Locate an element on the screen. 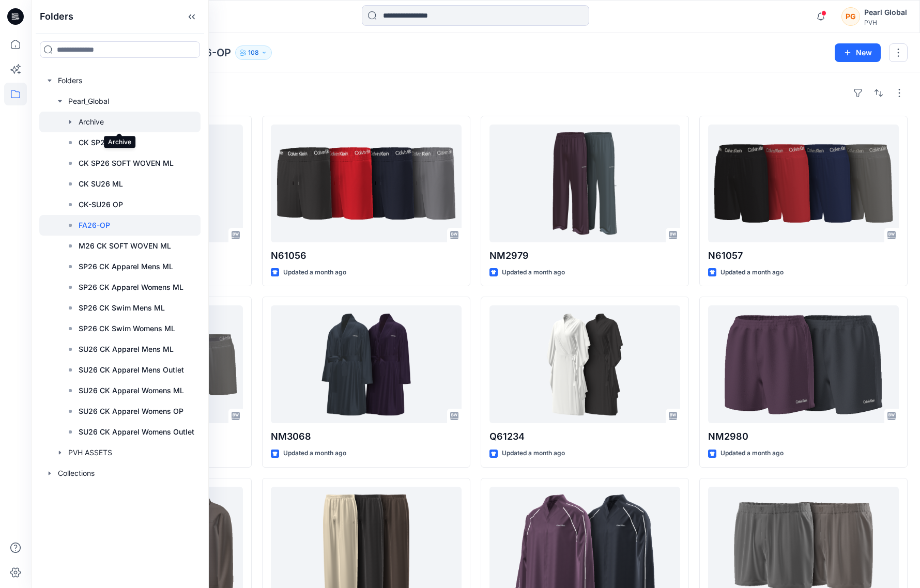 The image size is (920, 588). button: 108 is located at coordinates (253, 53).